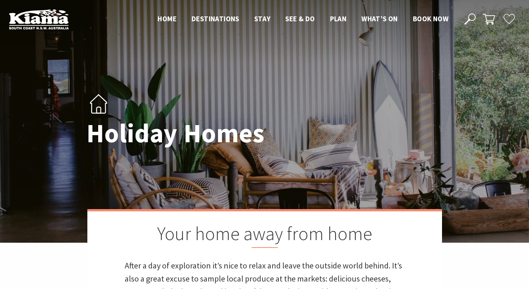 The width and height of the screenshot is (529, 289). I want to click on span: Destinations, so click(215, 19).